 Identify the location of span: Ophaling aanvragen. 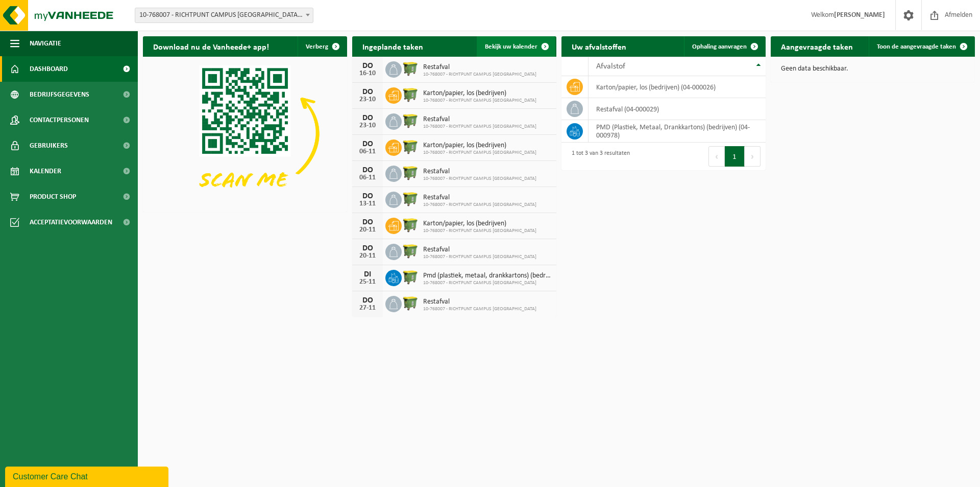
(720, 47).